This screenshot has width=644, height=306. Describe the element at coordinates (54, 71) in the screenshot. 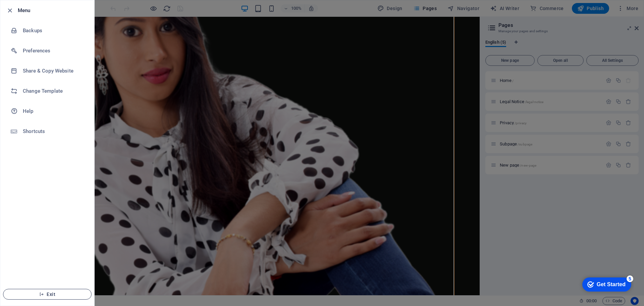

I see `h6: Share & Copy Website` at that location.